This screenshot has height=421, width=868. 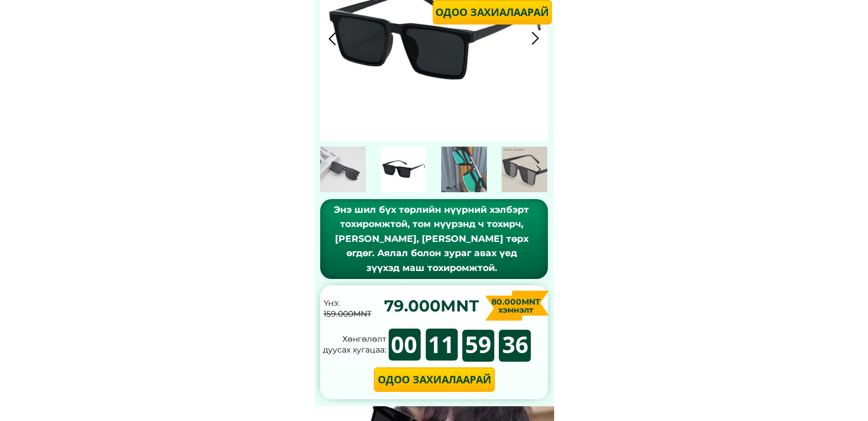 I want to click on div: 79.000MNT, so click(x=431, y=306).